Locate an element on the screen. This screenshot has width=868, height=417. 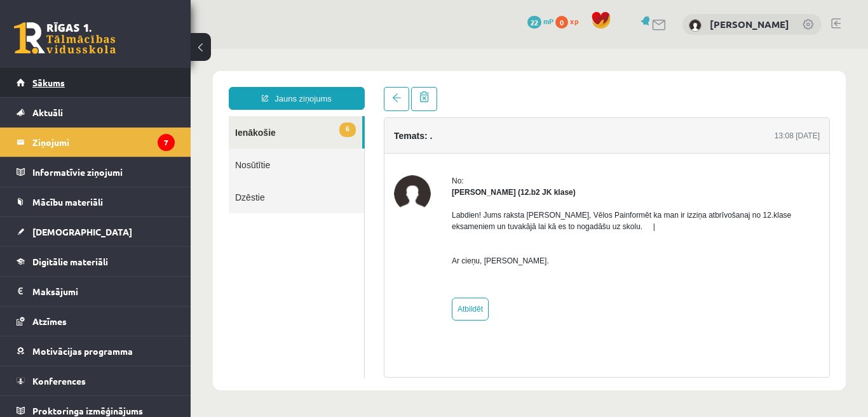
span: 22 is located at coordinates (535, 22).